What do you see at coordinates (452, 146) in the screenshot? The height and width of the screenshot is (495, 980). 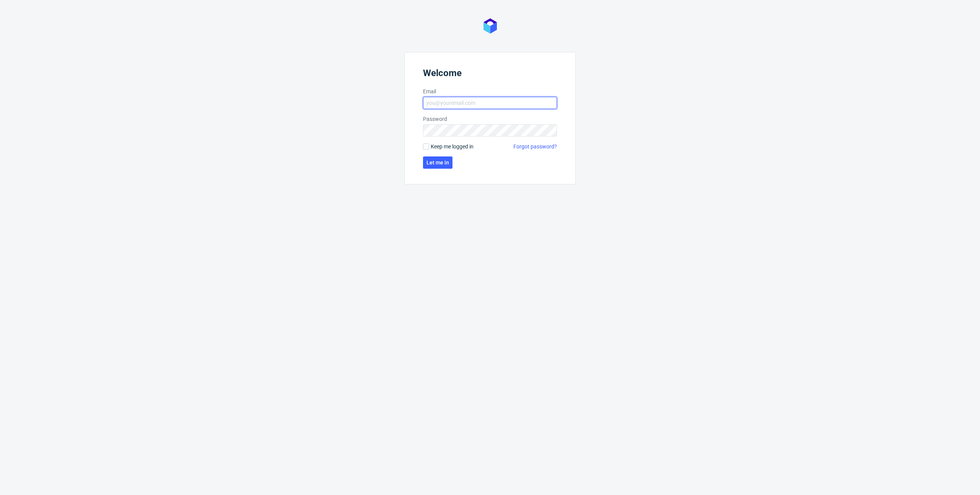 I see `span: Keep me logged in` at bounding box center [452, 146].